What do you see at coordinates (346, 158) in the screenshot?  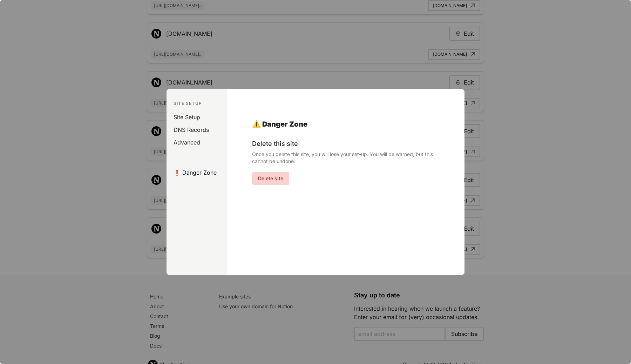 I see `p: Once you delete this site, you will lose your set-up. You will be warned, but this cannot be undone.` at bounding box center [346, 158].